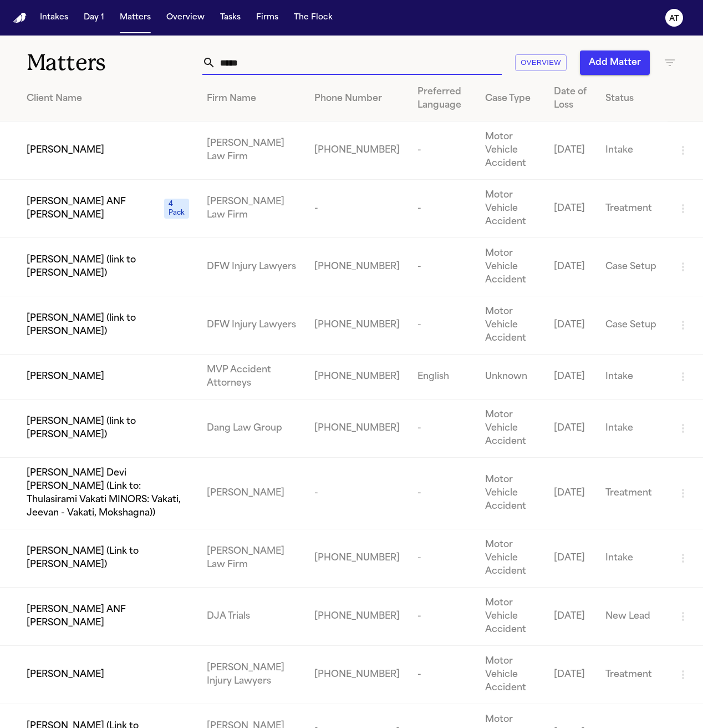  Describe the element at coordinates (54, 18) in the screenshot. I see `a: Intakes` at that location.